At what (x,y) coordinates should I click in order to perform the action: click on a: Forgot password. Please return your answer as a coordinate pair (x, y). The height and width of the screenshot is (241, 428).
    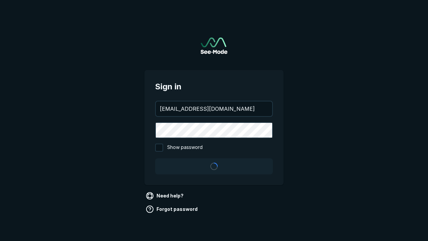
    Looking at the image, I should click on (172, 209).